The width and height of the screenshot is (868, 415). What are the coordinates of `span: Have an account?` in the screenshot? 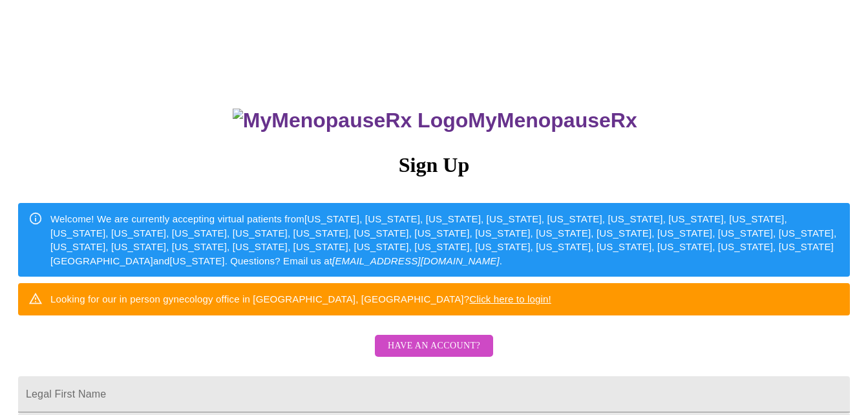 It's located at (434, 347).